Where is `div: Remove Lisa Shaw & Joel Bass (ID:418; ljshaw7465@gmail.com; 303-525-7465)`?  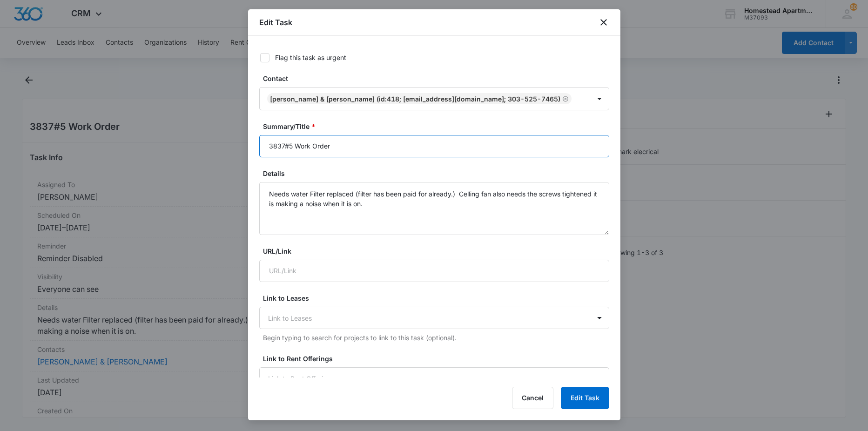
div: Remove Lisa Shaw & Joel Bass (ID:418; ljshaw7465@gmail.com; 303-525-7465) is located at coordinates (564, 99).